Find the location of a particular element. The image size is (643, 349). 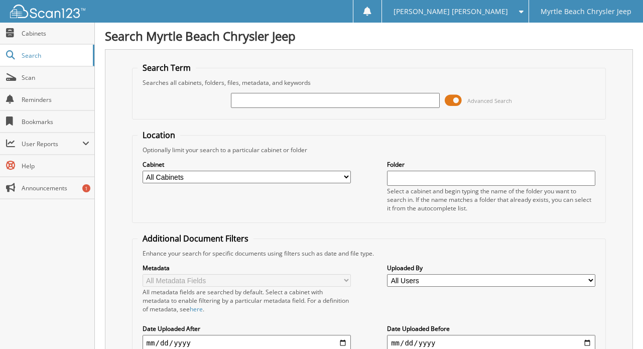

div: 1 is located at coordinates (86, 188).